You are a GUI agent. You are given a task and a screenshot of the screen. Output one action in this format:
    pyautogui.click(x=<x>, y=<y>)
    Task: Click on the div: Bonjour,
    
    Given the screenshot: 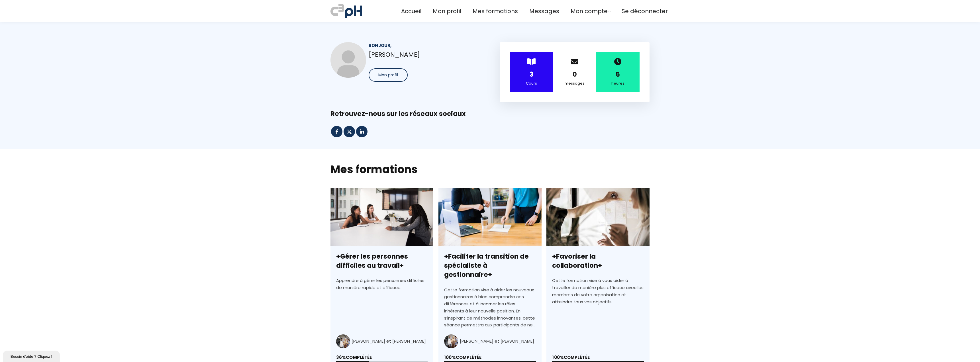 What is the action you would take?
    pyautogui.click(x=424, y=45)
    